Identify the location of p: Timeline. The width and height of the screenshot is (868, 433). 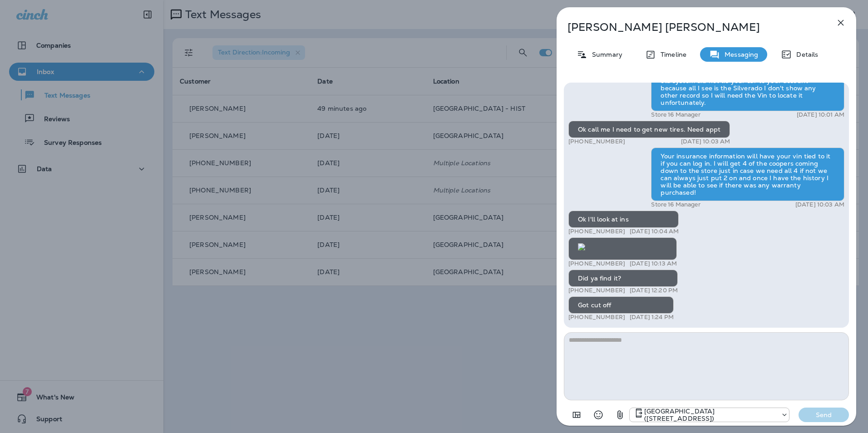
(671, 55).